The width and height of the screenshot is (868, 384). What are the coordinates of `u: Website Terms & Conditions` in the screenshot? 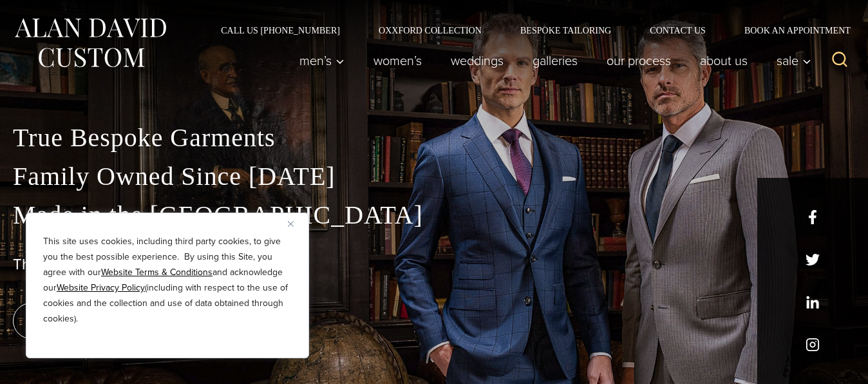 It's located at (157, 272).